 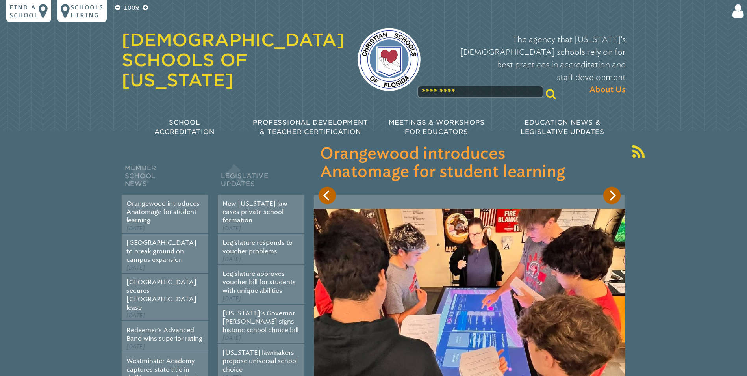 What do you see at coordinates (563, 127) in the screenshot?
I see `span: Education News & Legislative Updates` at bounding box center [563, 127].